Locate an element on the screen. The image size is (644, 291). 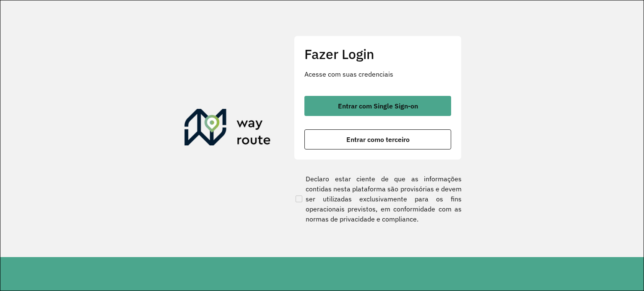
font: Entrar como terceiro is located at coordinates (378, 139).